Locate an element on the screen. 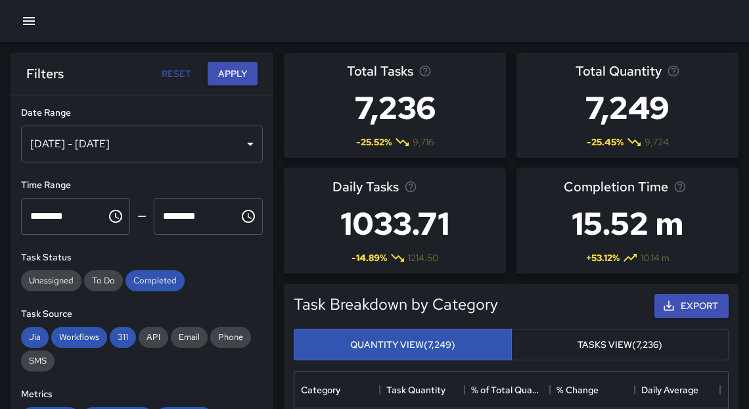 Image resolution: width=749 pixels, height=409 pixels. button: Choose time, selected time is 11:59 PM is located at coordinates (248, 216).